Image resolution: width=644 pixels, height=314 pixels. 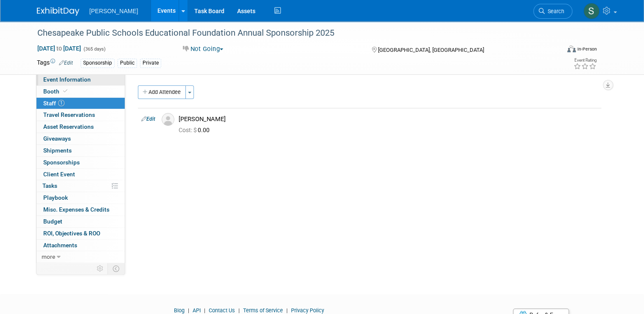 I want to click on span: 0.00, so click(x=195, y=130).